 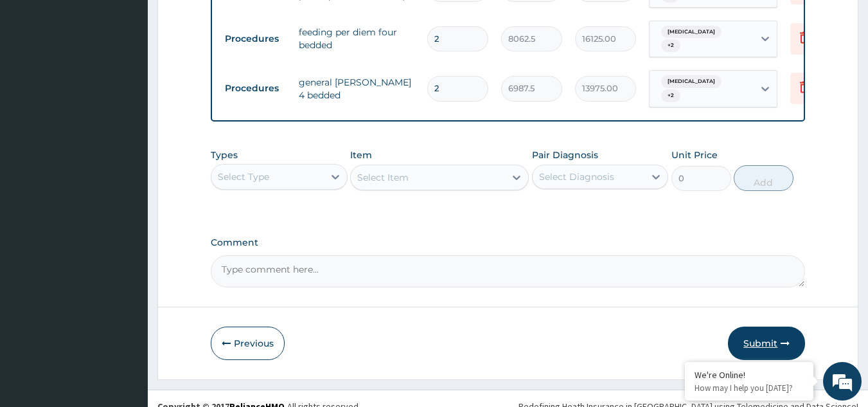 I want to click on div: Select Diagnosis, so click(x=576, y=177).